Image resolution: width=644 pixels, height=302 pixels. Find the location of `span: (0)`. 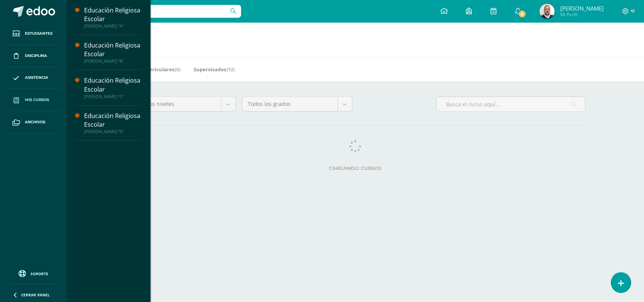

span: (0) is located at coordinates (177, 69).